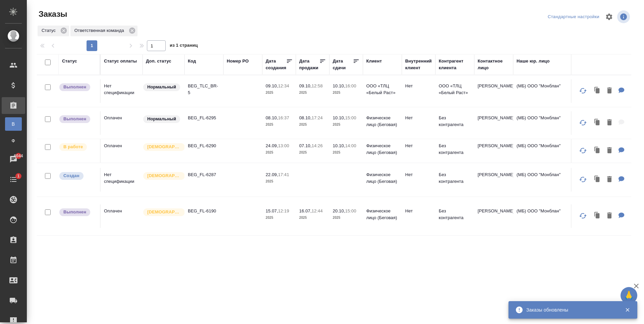  What do you see at coordinates (13, 124) in the screenshot?
I see `span: В` at bounding box center [13, 124].